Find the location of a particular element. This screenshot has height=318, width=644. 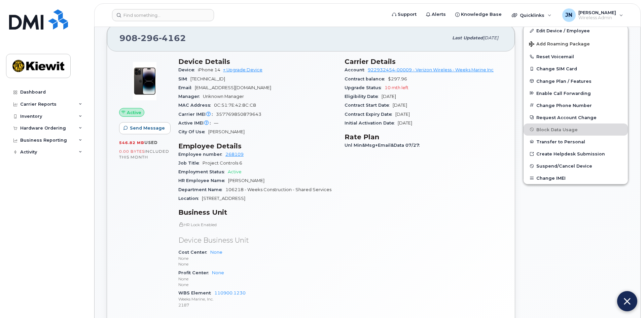

span: Employment Status is located at coordinates (203, 172).